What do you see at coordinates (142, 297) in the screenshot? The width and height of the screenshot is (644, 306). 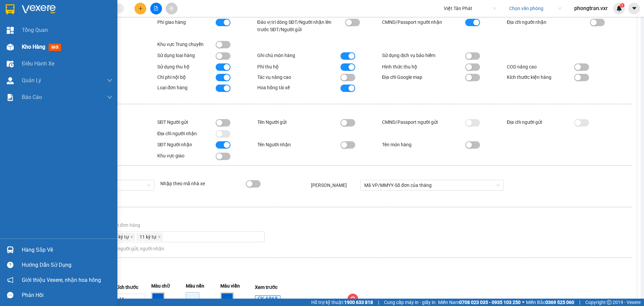 I see `span: up` at bounding box center [142, 297].